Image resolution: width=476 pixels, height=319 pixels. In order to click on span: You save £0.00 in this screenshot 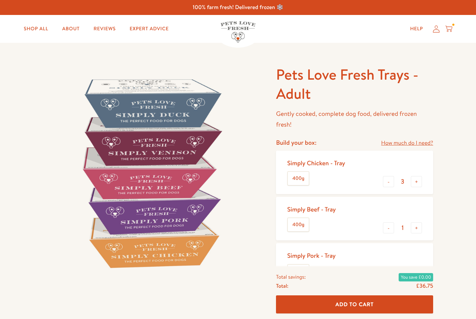, I will do `click(416, 278)`.